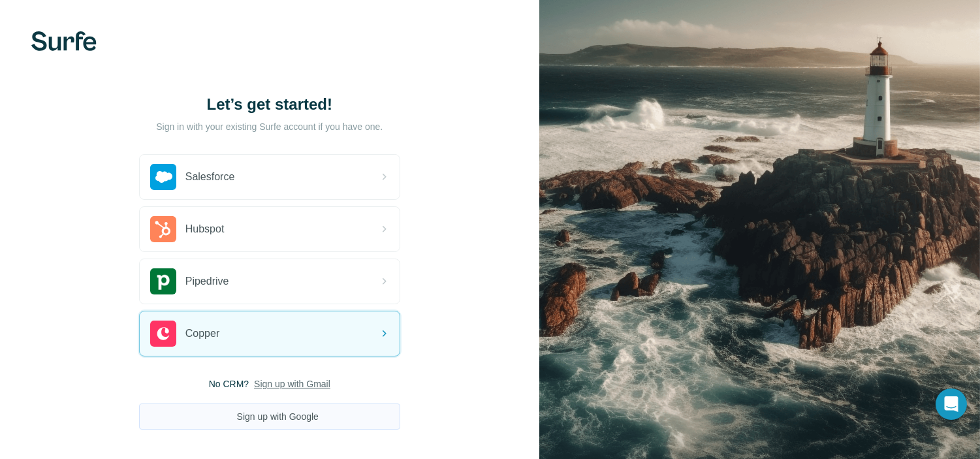  Describe the element at coordinates (163, 229) in the screenshot. I see `img: hubspot's logo` at that location.